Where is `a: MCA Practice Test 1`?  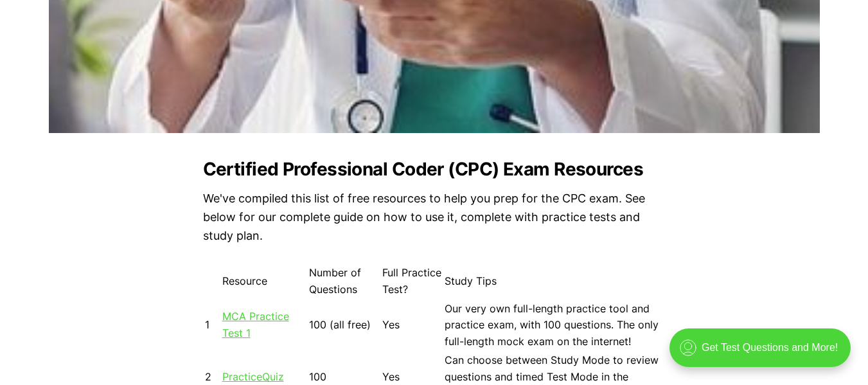
a: MCA Practice Test 1 is located at coordinates (255, 325).